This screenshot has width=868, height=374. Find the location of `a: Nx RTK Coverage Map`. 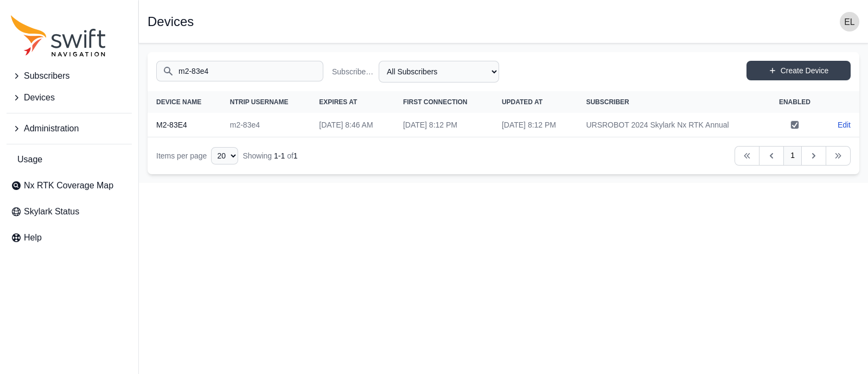

a: Nx RTK Coverage Map is located at coordinates (69, 185).